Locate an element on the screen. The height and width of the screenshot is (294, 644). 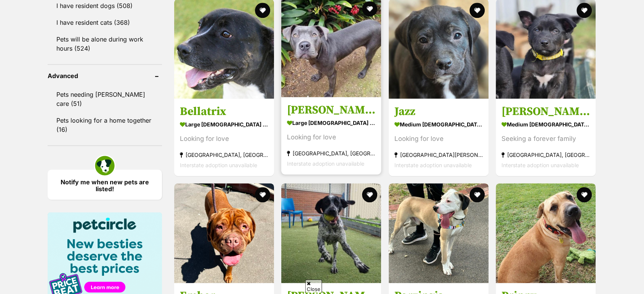
h3: Bellatrix is located at coordinates (224, 111).